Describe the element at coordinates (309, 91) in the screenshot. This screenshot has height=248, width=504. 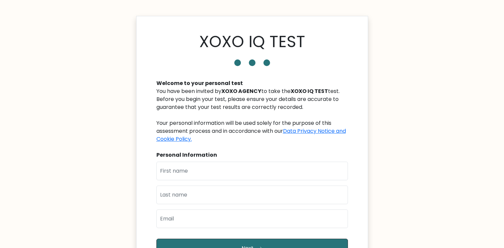
I see `b: XOXO IQ TEST` at that location.